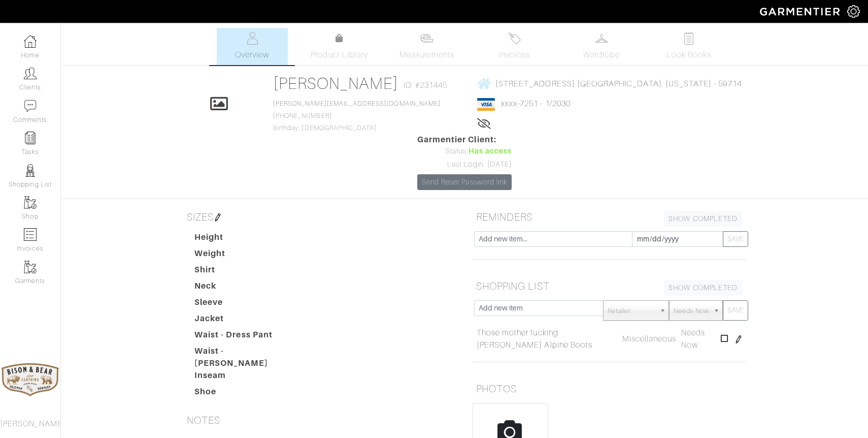 Image resolution: width=868 pixels, height=438 pixels. What do you see at coordinates (30, 138) in the screenshot?
I see `img: reminder-icon-8004d30b9f0a5d33ae49ab947aed9ed385cf756f9e5892f1edd6e32f2345188e.png` at bounding box center [30, 138].